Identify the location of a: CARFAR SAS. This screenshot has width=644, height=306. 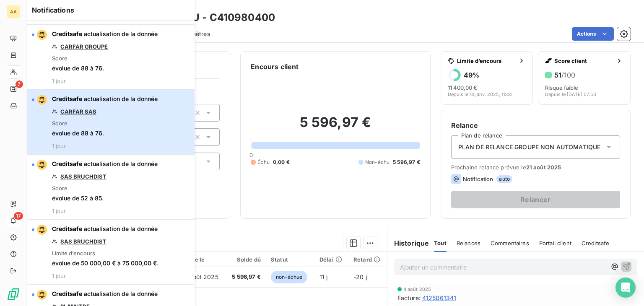
(78, 111).